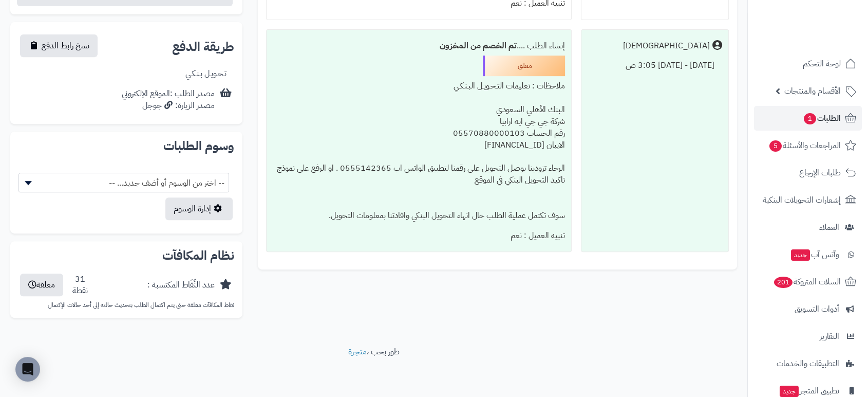 Image resolution: width=868 pixels, height=397 pixels. Describe the element at coordinates (357, 352) in the screenshot. I see `a: متجرة` at that location.